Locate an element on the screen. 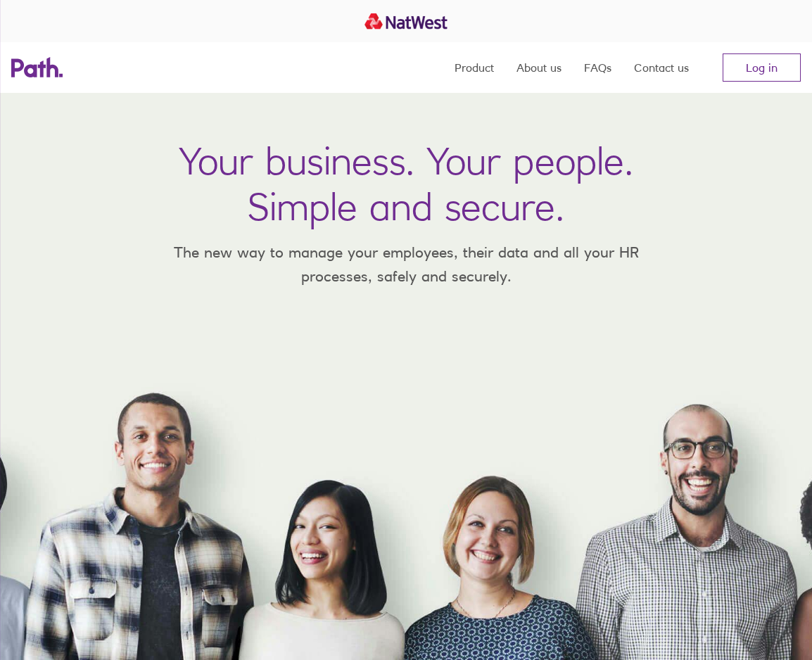  a: About us is located at coordinates (539, 67).